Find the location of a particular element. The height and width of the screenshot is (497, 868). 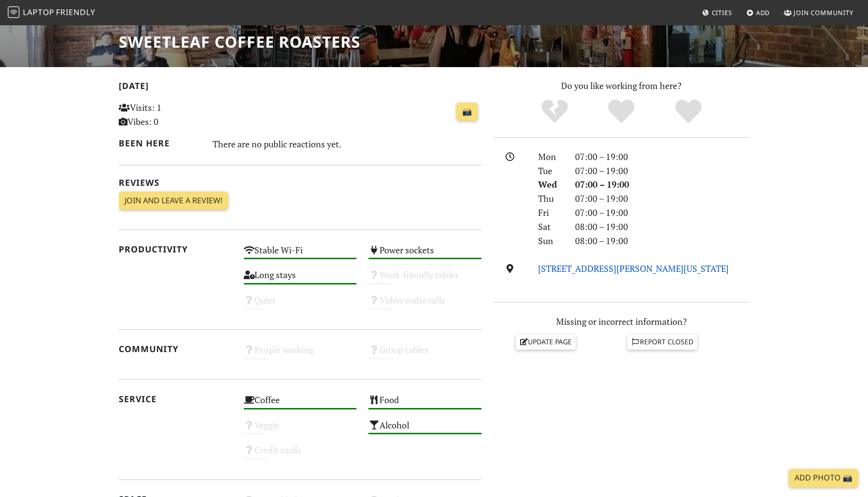

div: Tue is located at coordinates (551, 171).